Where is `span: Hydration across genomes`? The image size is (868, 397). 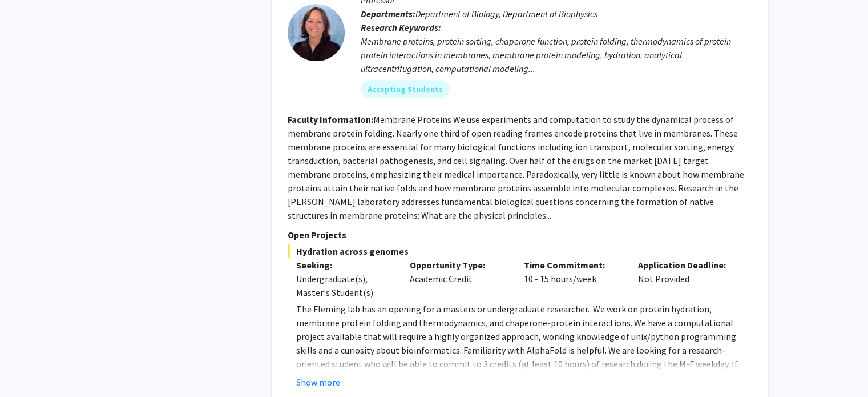
span: Hydration across genomes is located at coordinates (520, 251).